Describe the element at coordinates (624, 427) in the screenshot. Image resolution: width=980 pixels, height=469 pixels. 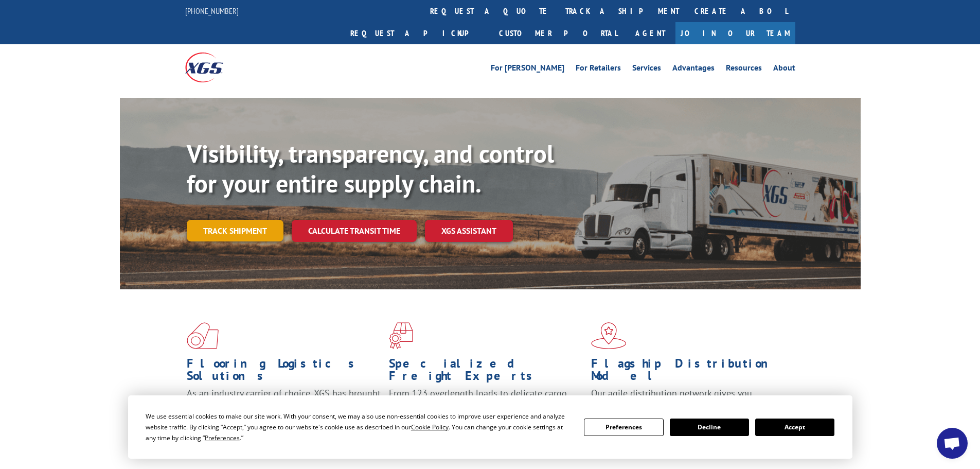
I see `button: Preferences` at that location.